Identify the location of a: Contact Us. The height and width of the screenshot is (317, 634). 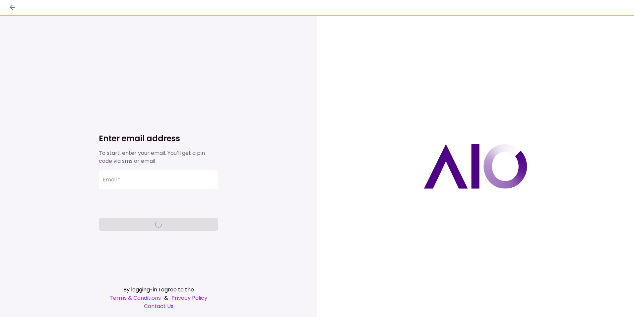
(159, 306).